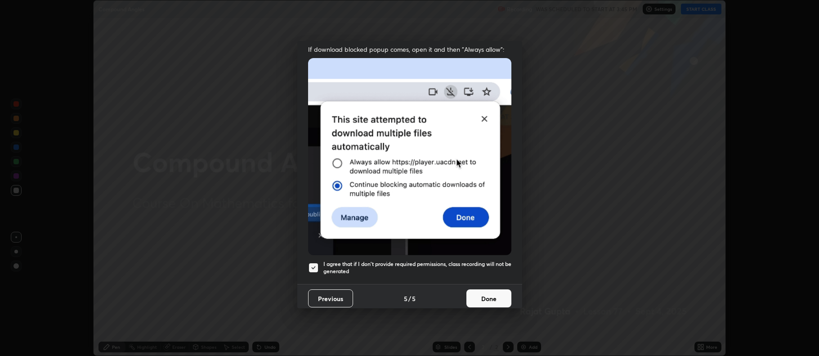 Image resolution: width=819 pixels, height=356 pixels. I want to click on button: Done, so click(489, 298).